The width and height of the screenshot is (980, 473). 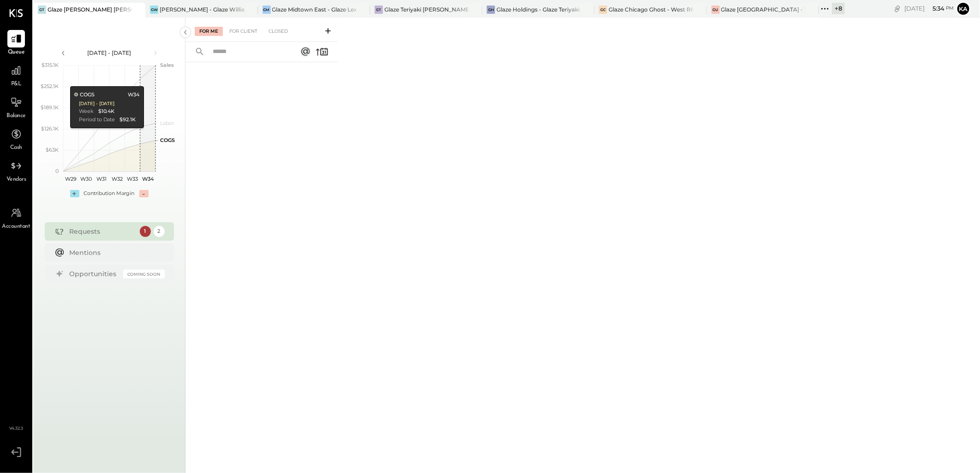 What do you see at coordinates (167, 65) in the screenshot?
I see `text: Sales` at bounding box center [167, 65].